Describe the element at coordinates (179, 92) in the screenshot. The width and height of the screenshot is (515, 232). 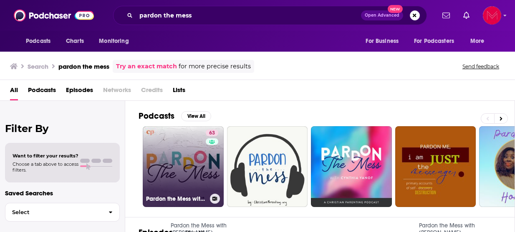
I see `span: Lists` at that location.